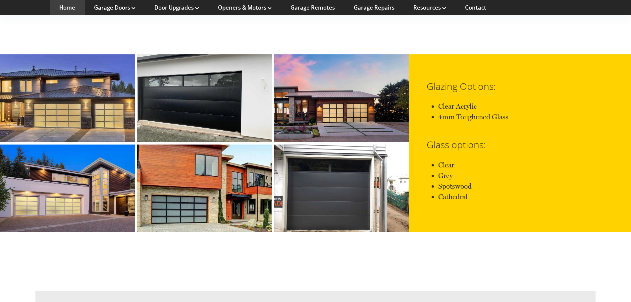 The image size is (631, 302). What do you see at coordinates (374, 8) in the screenshot?
I see `a: Garage Repairs` at bounding box center [374, 8].